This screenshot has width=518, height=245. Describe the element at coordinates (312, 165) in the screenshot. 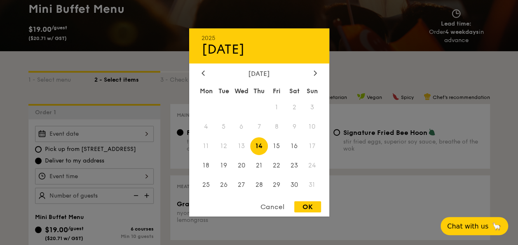

I see `span: 24` at that location.